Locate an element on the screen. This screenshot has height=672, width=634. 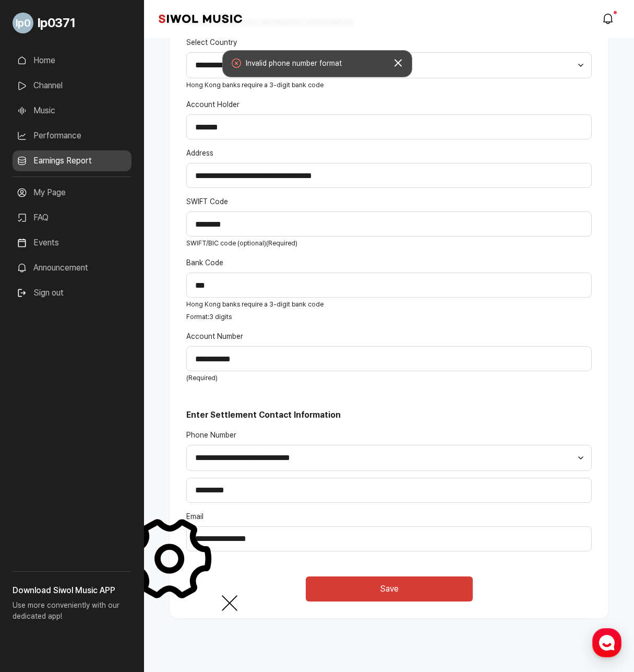
small: SWIFT/BIC code (optional) (Required) is located at coordinates (241, 243).